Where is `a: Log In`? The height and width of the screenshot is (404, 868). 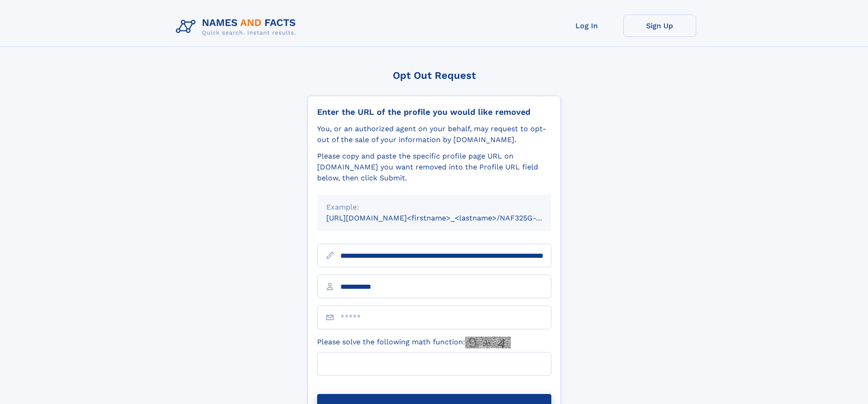
a: Log In is located at coordinates (587, 25).